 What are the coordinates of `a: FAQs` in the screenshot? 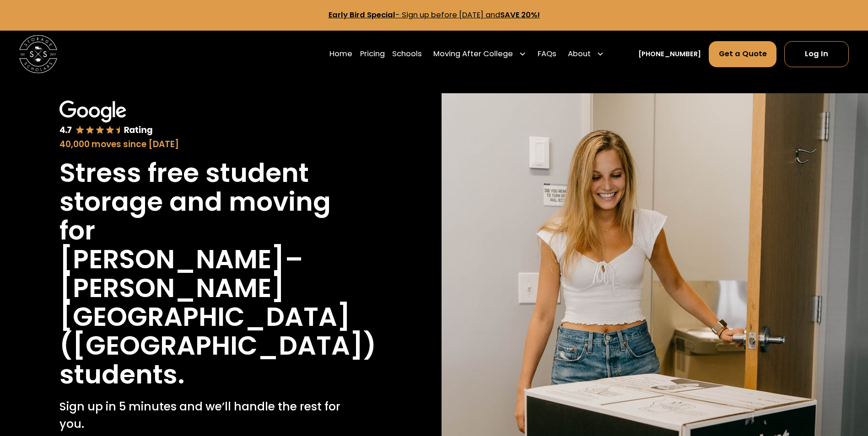 It's located at (547, 54).